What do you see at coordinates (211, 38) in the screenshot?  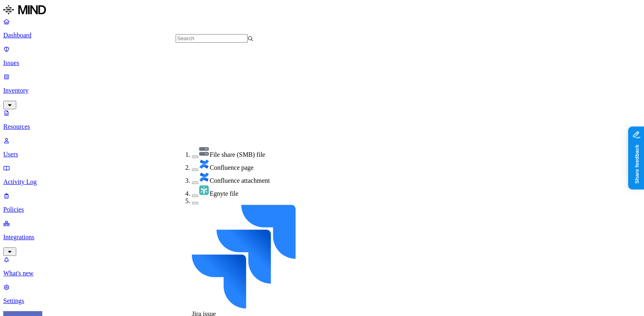 I see `input: Search` at bounding box center [211, 38].